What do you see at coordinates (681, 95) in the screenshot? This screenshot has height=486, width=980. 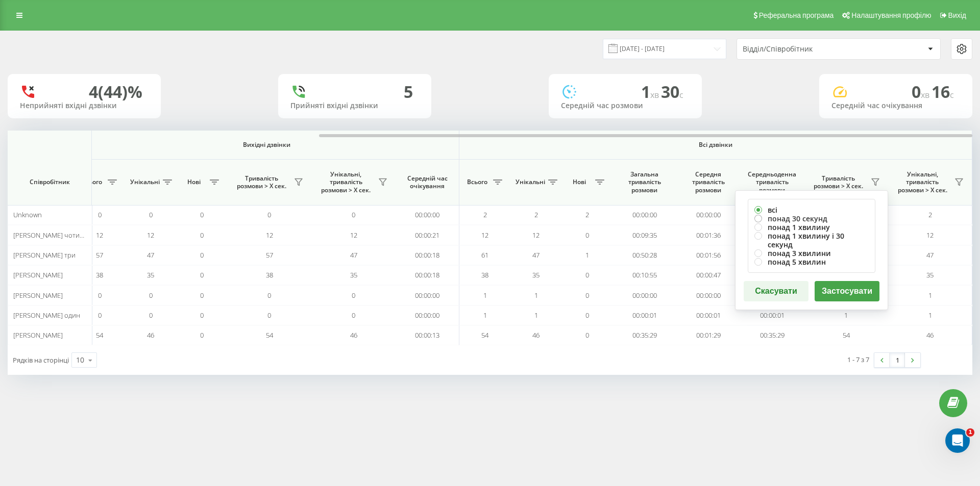 I see `span: c` at bounding box center [681, 95].